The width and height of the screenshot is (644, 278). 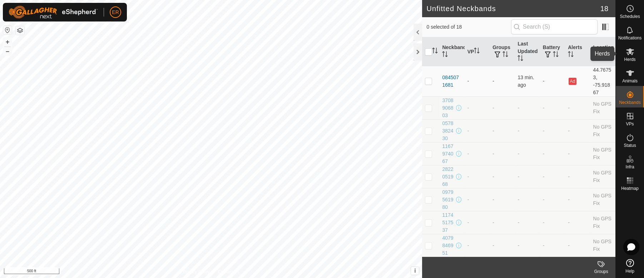 I want to click on th: VP, so click(x=477, y=51).